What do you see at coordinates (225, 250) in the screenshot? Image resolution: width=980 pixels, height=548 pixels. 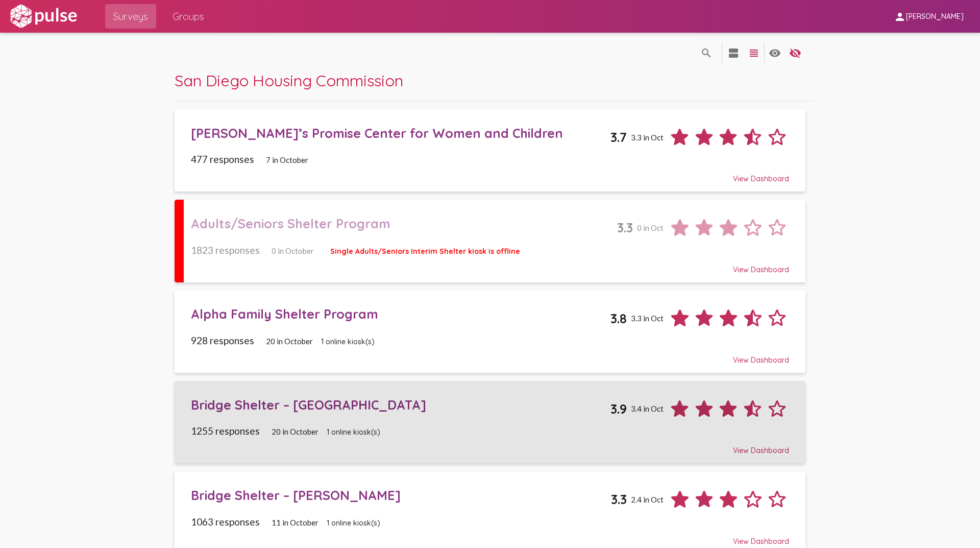 I see `span: 1823 responses` at bounding box center [225, 250].